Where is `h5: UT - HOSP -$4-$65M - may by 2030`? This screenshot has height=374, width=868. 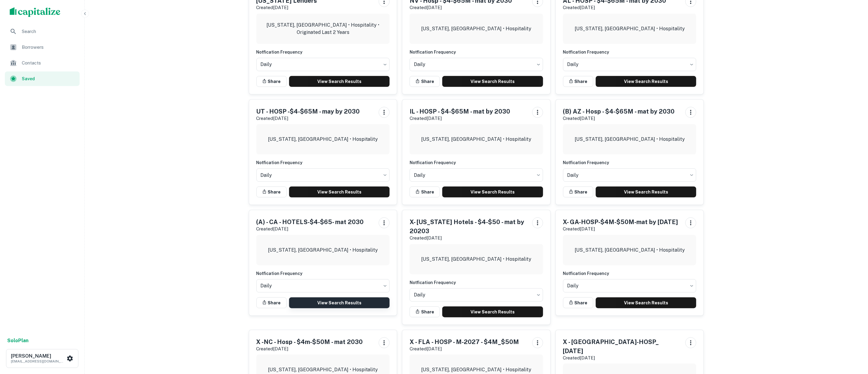 h5: UT - HOSP -$4-$65M - may by 2030 is located at coordinates (308, 112).